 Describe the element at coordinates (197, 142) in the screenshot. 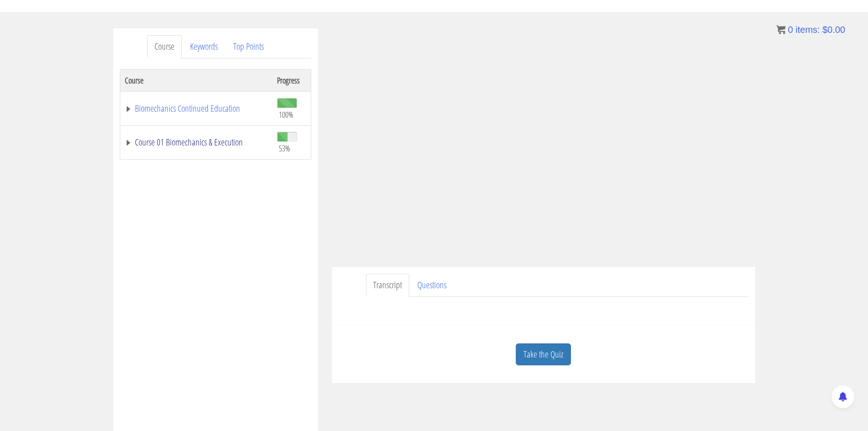

I see `a: Course 01 Biomechanics & Execution` at that location.